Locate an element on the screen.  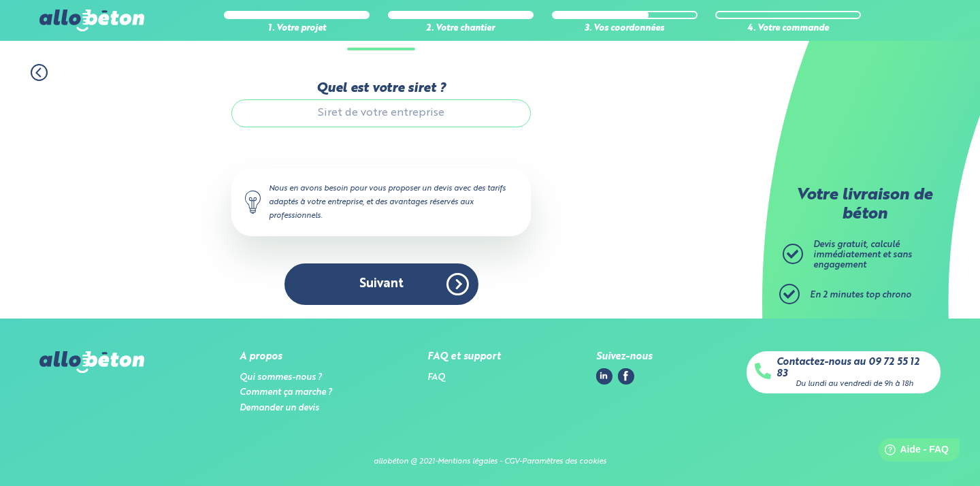
input: Siret de votre entreprise is located at coordinates (381, 113).